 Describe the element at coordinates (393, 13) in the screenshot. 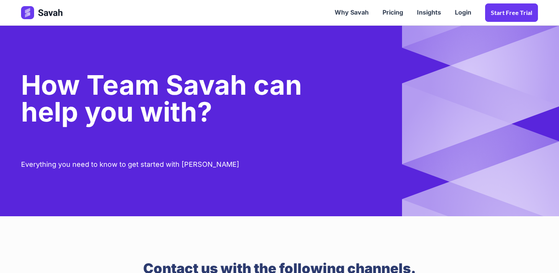

I see `a: Pricing` at that location.